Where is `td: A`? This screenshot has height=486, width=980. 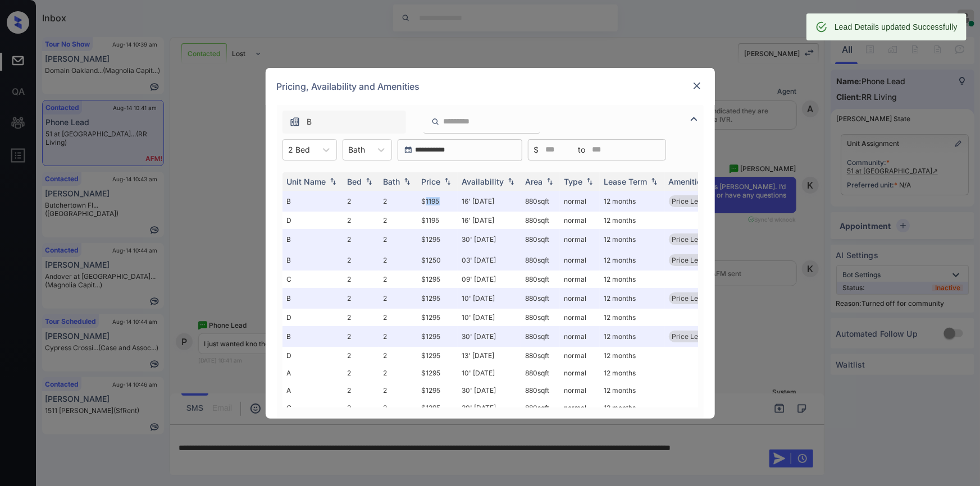 td: A is located at coordinates (313, 373).